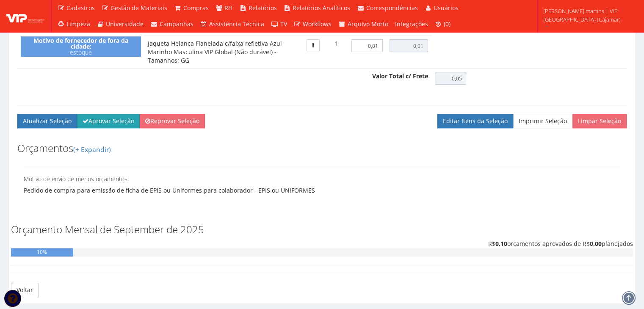 The image size is (644, 309). I want to click on a: Editar Itens da Seleção, so click(475, 121).